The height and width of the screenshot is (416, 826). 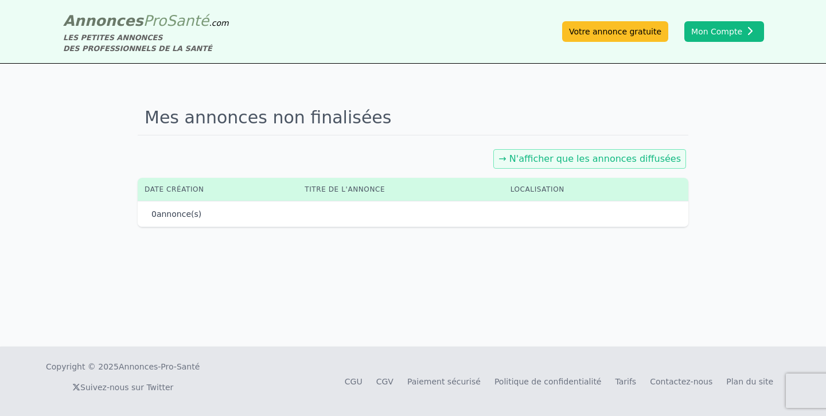 I want to click on a: Suivez-nous sur Twitter, so click(x=123, y=387).